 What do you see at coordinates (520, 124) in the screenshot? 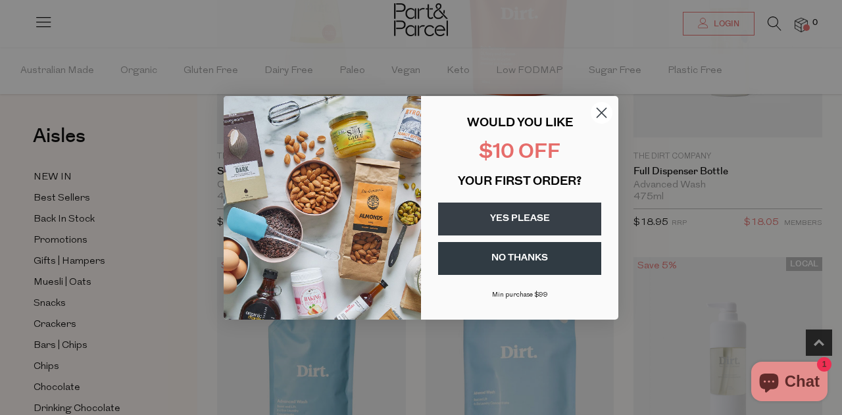
I see `span: WOULD YOU LIKE` at bounding box center [520, 124].